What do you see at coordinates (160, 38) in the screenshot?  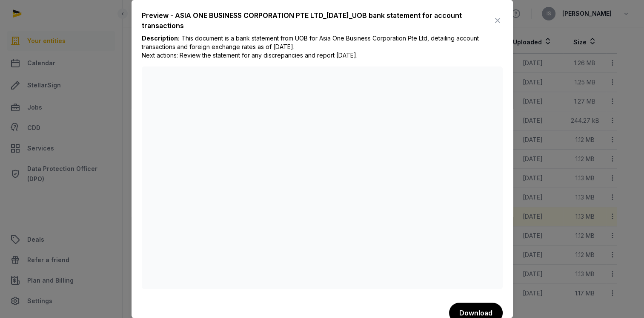 I see `b: Description:` at bounding box center [160, 38].